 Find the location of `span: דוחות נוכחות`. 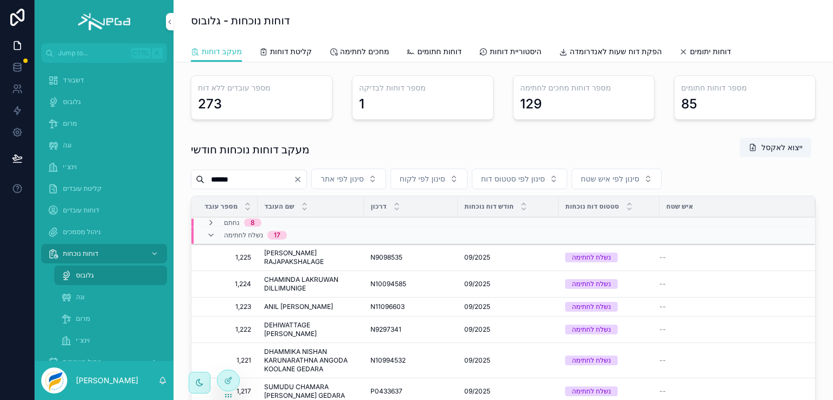

span: דוחות נוכחות is located at coordinates (80, 254).